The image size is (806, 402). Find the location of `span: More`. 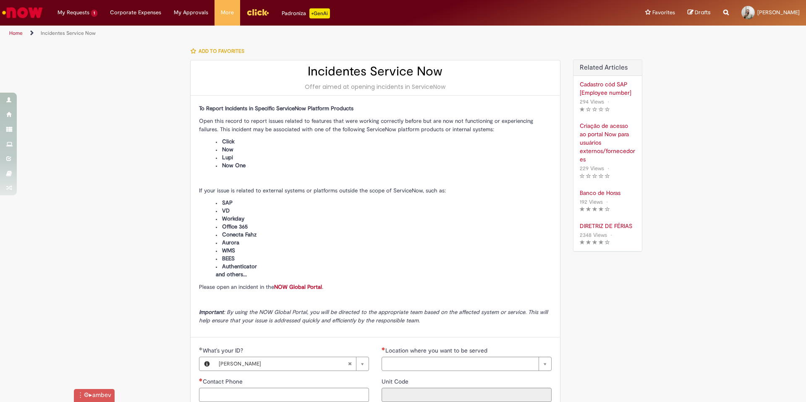

span: More is located at coordinates (227, 13).